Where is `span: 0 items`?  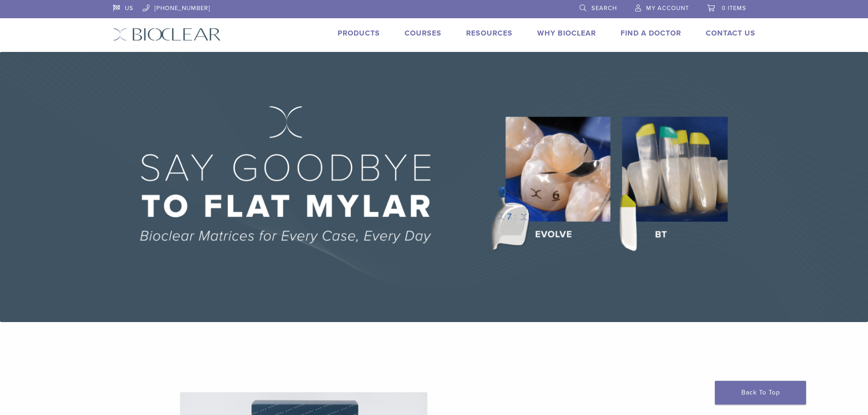 span: 0 items is located at coordinates (733, 8).